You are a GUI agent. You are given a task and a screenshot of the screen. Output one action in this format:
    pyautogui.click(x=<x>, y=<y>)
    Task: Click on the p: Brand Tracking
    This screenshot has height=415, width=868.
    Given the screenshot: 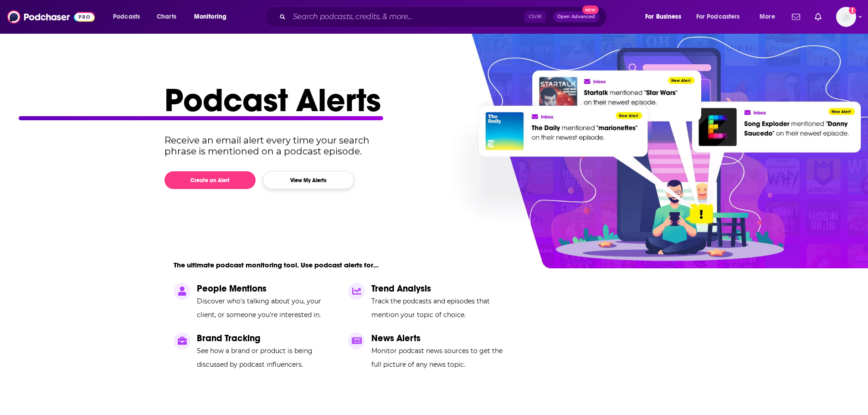 What is the action you would take?
    pyautogui.click(x=267, y=338)
    